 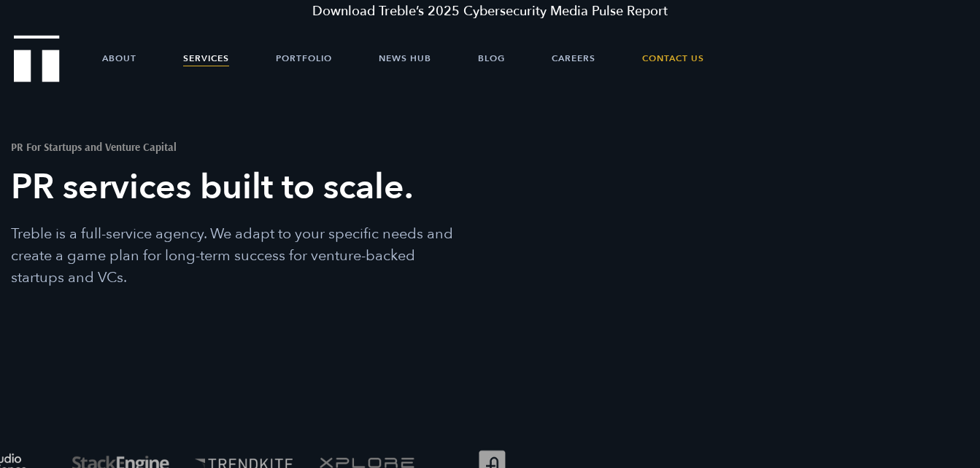 What do you see at coordinates (205, 58) in the screenshot?
I see `a: Services` at bounding box center [205, 58].